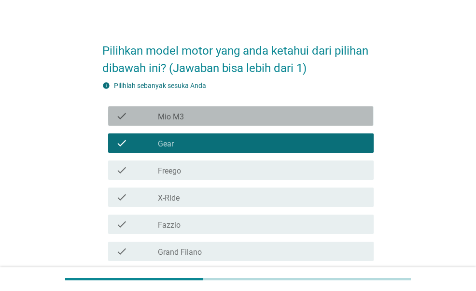 This screenshot has width=476, height=291. I want to click on label: X-Ride, so click(169, 198).